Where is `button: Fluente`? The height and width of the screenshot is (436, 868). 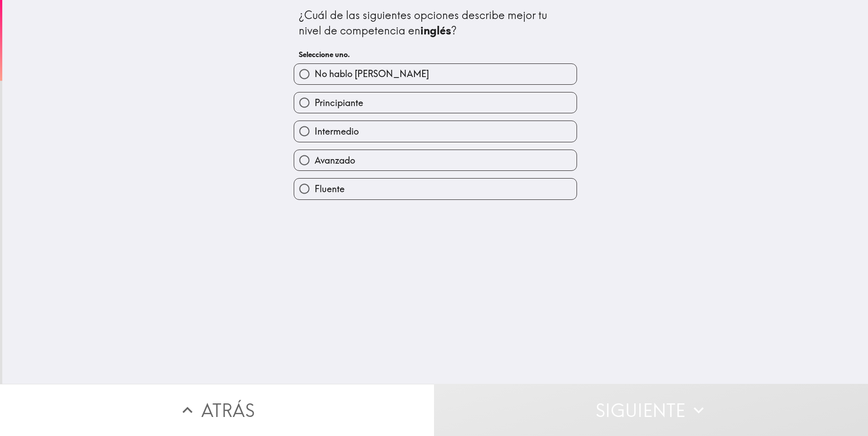 button: Fluente is located at coordinates (436, 189).